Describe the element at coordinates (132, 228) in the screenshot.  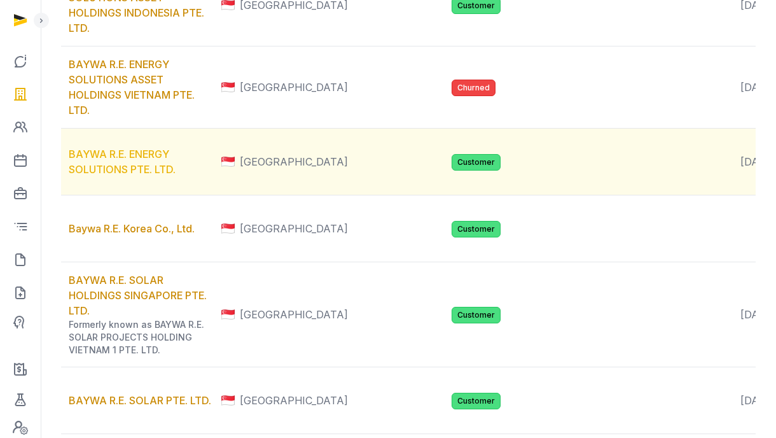
I see `a: Baywa R.E. Korea Co., Ltd.` at that location.